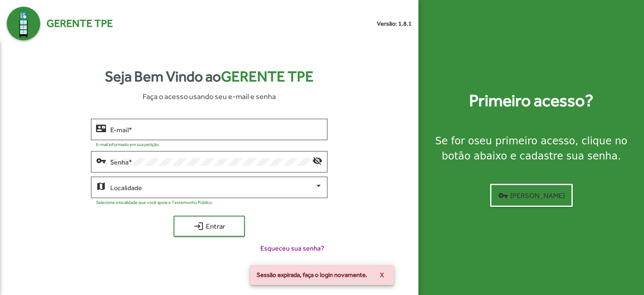 The height and width of the screenshot is (295, 644). I want to click on mat-icon: contact_mail, so click(101, 128).